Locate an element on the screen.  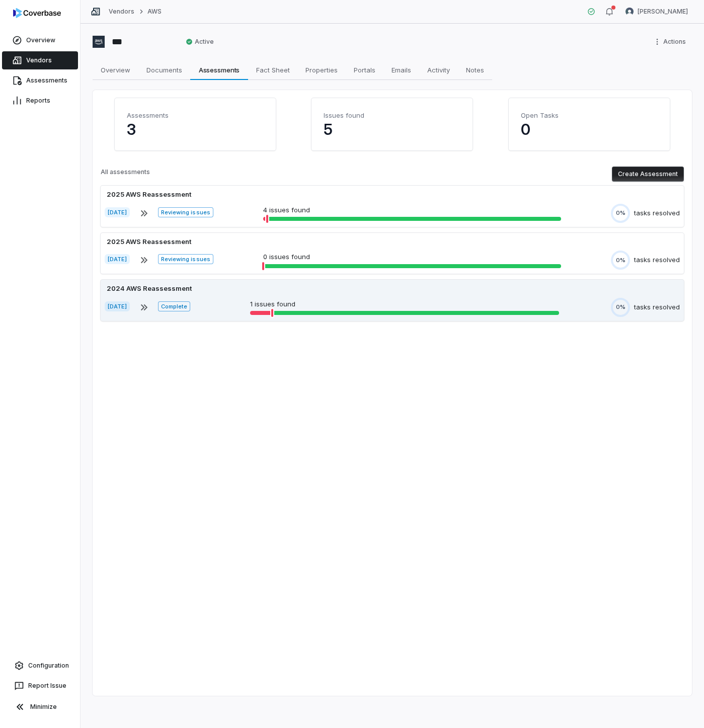
p: 4 issues found is located at coordinates (412, 210).